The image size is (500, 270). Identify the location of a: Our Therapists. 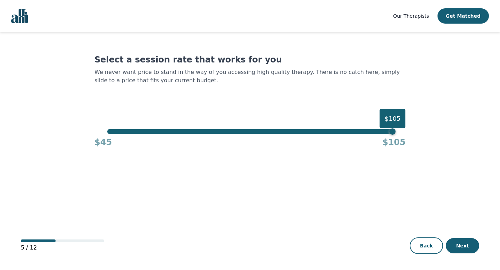
(411, 16).